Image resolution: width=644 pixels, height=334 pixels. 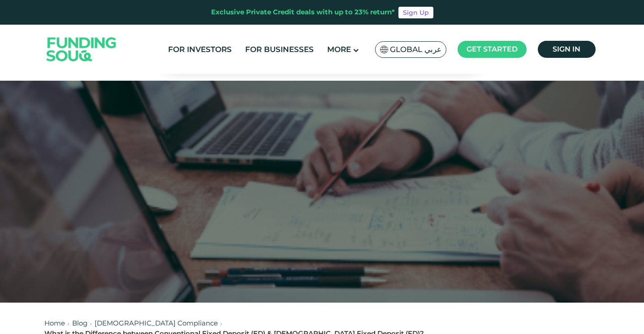 I want to click on a: Sign in, so click(x=567, y=49).